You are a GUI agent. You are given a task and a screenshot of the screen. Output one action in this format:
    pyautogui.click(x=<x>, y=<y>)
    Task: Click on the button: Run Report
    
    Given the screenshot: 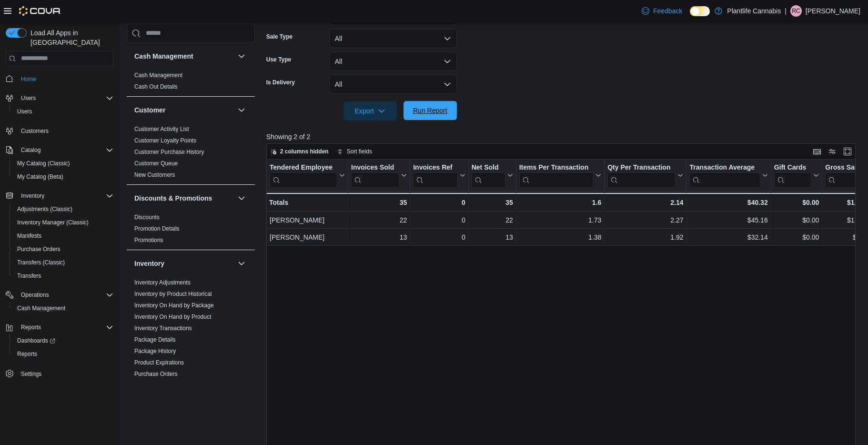 What is the action you would take?
    pyautogui.click(x=430, y=110)
    